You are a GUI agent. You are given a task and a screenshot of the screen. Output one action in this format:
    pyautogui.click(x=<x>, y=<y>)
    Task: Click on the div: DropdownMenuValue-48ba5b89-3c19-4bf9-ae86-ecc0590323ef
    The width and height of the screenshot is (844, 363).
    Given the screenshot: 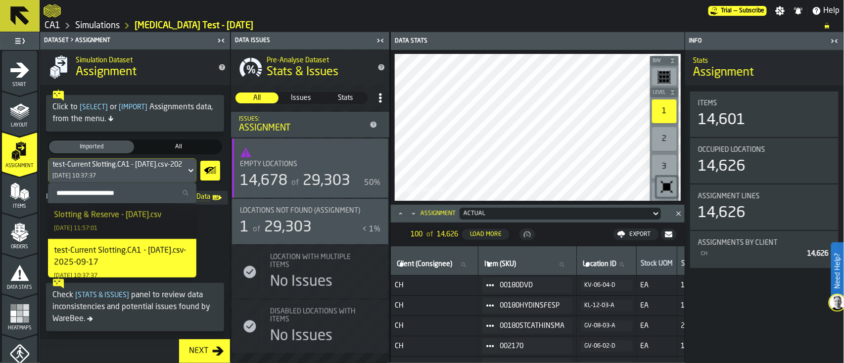 What is the action you would take?
    pyautogui.click(x=560, y=214)
    